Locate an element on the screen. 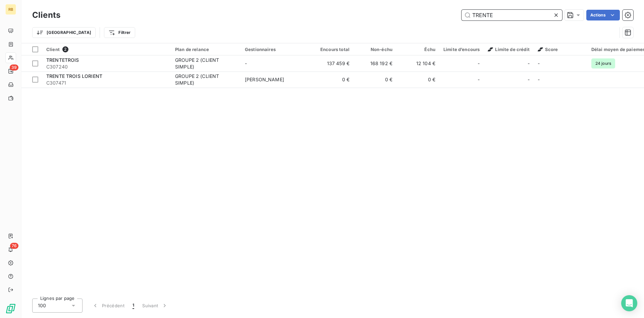 This screenshot has width=644, height=318. td: 168 192 € is located at coordinates (375, 63).